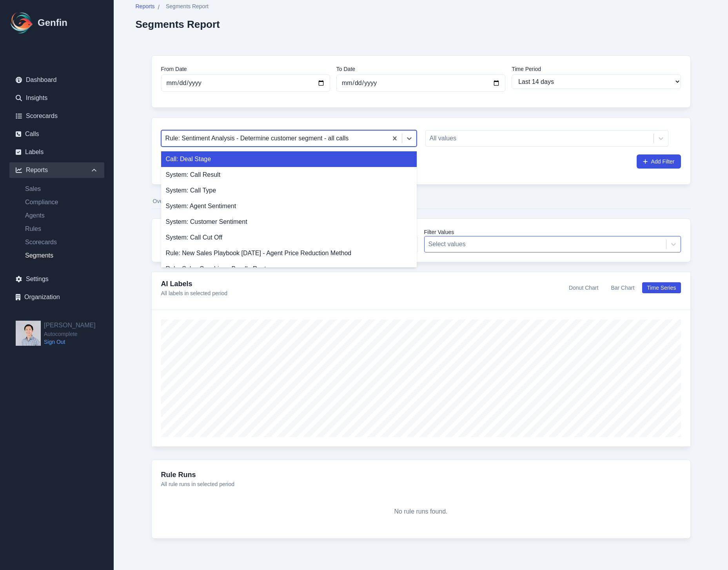  Describe the element at coordinates (22, 23) in the screenshot. I see `img: Logo` at that location.